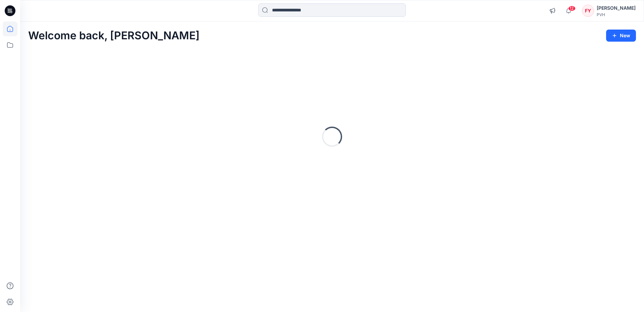 The height and width of the screenshot is (312, 644). What do you see at coordinates (616, 14) in the screenshot?
I see `div: PVH` at bounding box center [616, 14].